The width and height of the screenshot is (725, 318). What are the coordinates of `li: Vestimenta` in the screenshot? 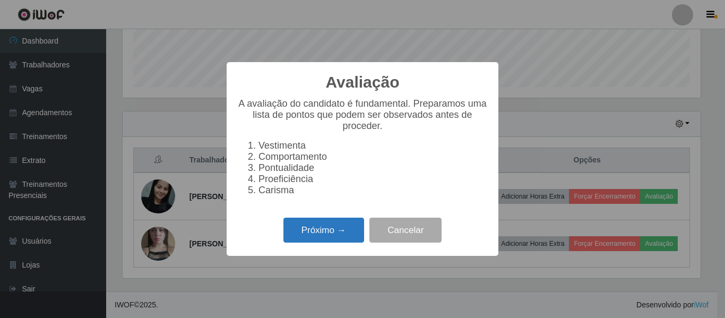 It's located at (373, 145).